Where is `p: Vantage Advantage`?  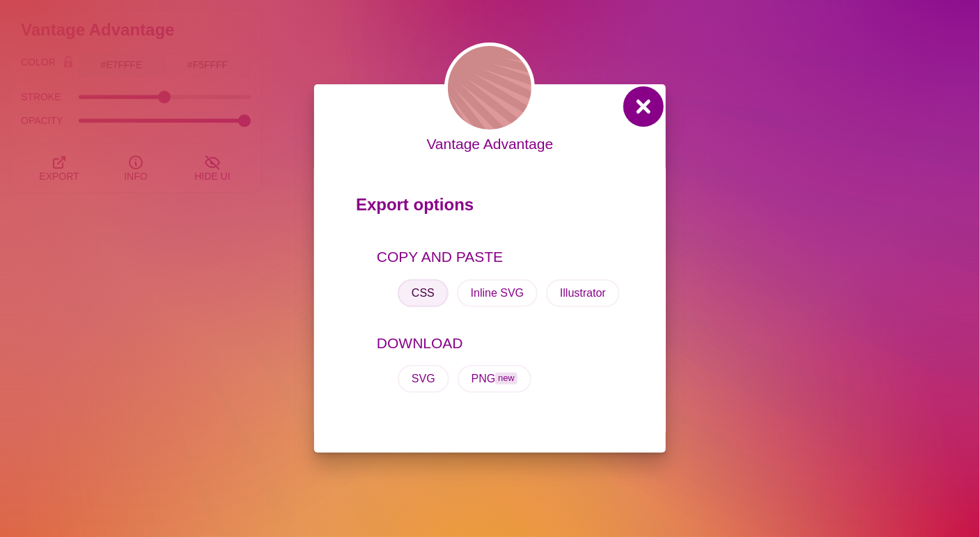
p: Vantage Advantage is located at coordinates (491, 144).